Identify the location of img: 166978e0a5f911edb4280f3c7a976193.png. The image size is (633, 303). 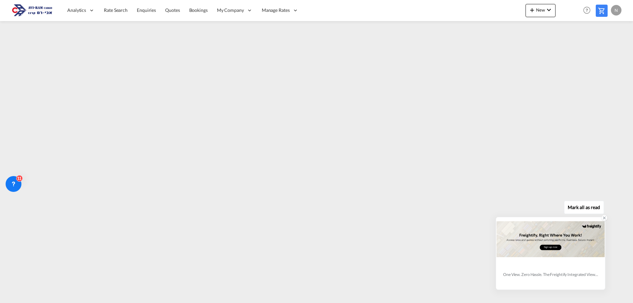
(32, 10).